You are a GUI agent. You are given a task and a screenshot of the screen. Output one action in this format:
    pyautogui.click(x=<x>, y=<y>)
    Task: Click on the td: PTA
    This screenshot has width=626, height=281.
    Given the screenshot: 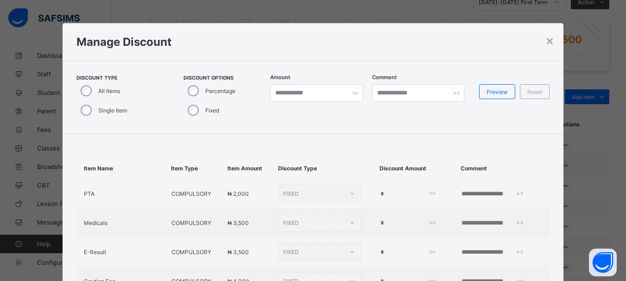 What is the action you would take?
    pyautogui.click(x=121, y=194)
    